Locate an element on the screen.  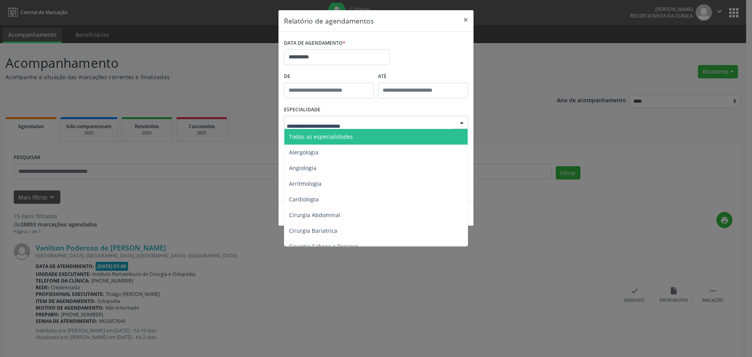
span: Todas as especialidades is located at coordinates (321, 136).